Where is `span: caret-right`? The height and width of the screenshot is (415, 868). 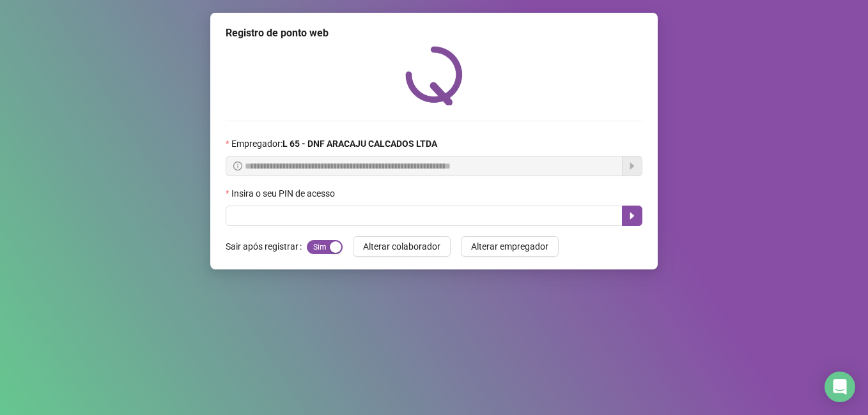 span: caret-right is located at coordinates (632, 216).